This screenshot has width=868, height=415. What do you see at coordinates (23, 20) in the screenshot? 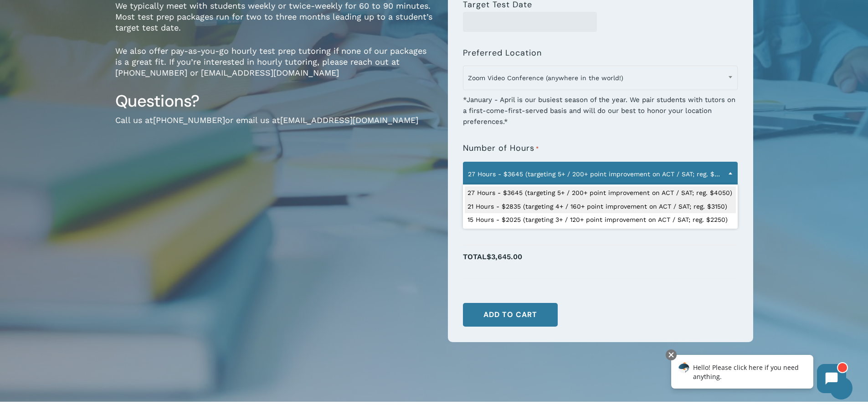
I see `img: Avatar` at bounding box center [23, 20].